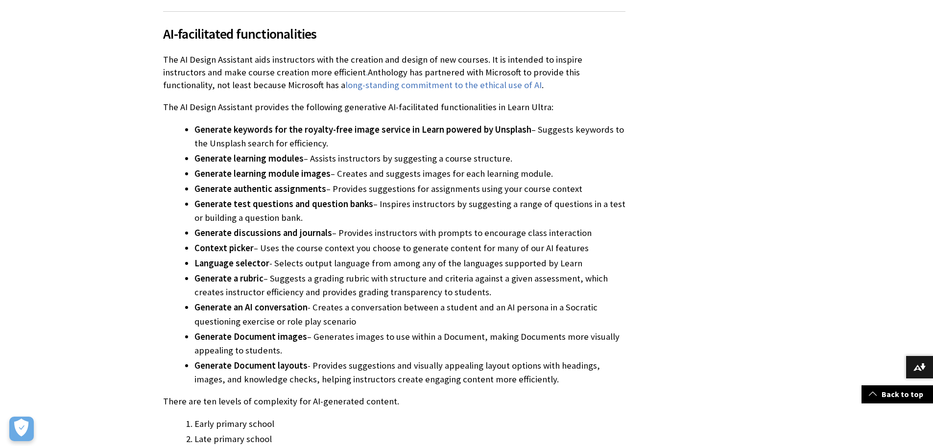  What do you see at coordinates (249, 158) in the screenshot?
I see `span: Generate learning modules` at bounding box center [249, 158].